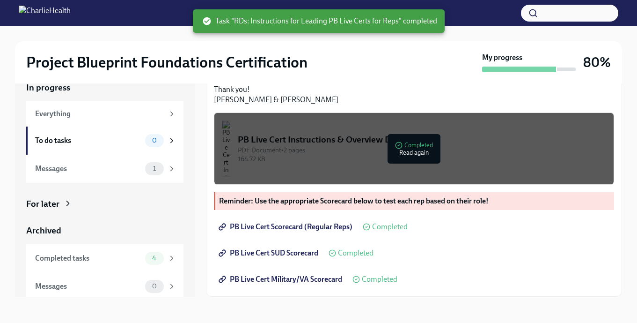 This screenshot has width=637, height=323. Describe the element at coordinates (105, 88) in the screenshot. I see `a: In progress` at that location.